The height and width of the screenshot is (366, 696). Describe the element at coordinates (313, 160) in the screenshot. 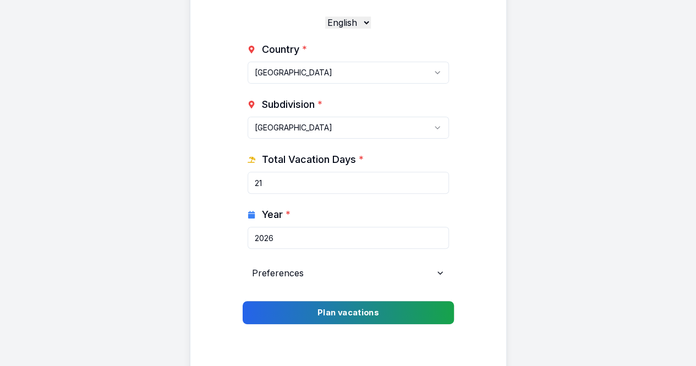

I see `span: Total Vacation Days` at that location.